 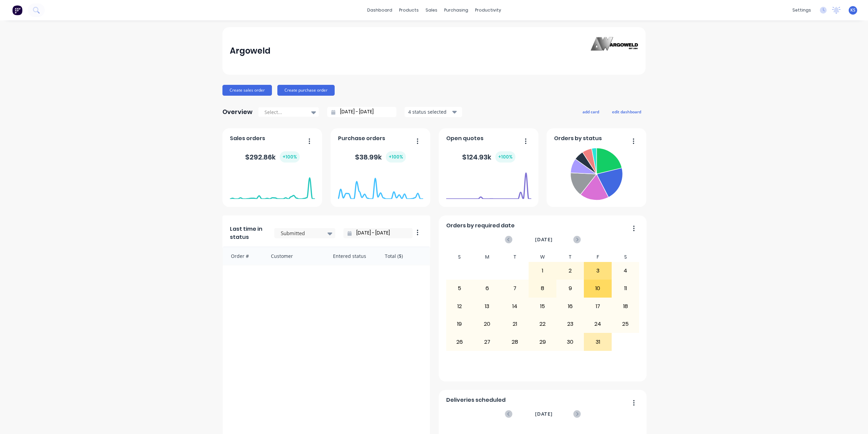 I want to click on div: 4 status selected, so click(x=429, y=111).